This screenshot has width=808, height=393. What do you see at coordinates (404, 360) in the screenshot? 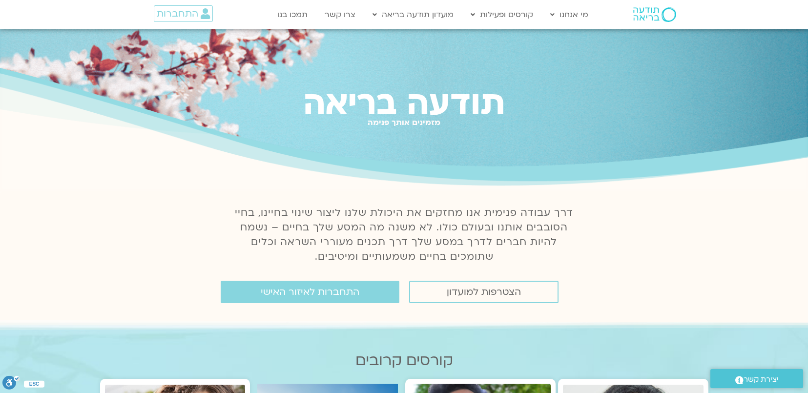
I see `h2: קורסים קרובים` at bounding box center [404, 360].